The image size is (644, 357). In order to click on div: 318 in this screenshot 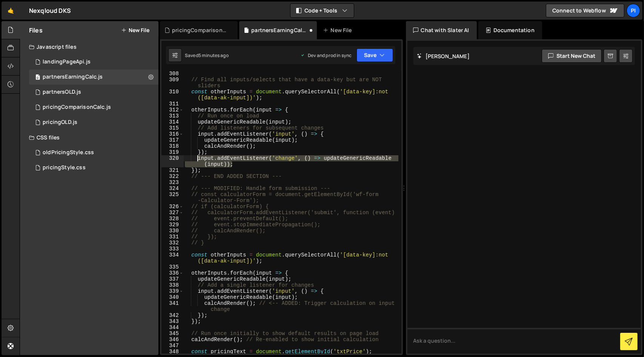, I will do `click(173, 147)`.